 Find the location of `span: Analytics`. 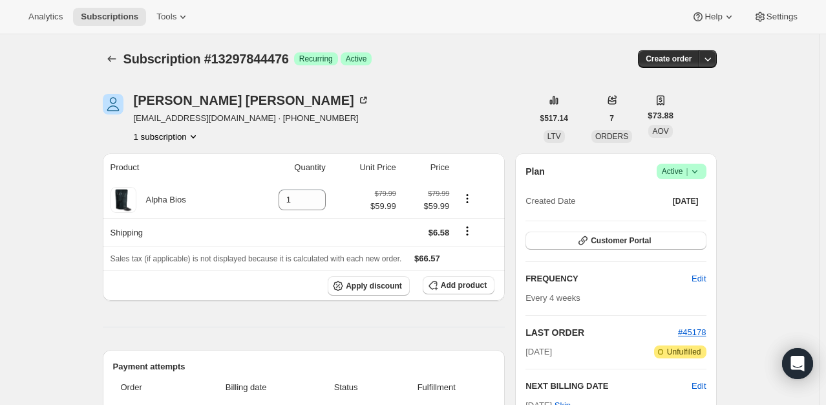

span: Analytics is located at coordinates (45, 17).